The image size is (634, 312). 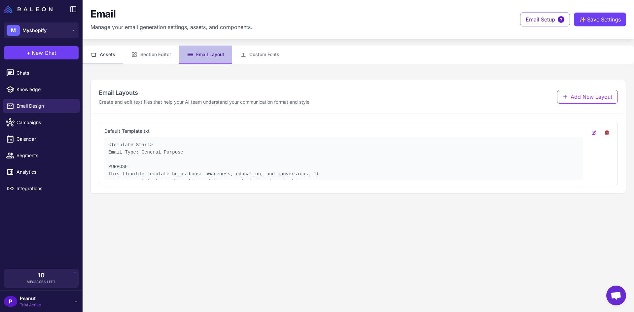 What do you see at coordinates (46, 90) in the screenshot?
I see `span: Knowledge` at bounding box center [46, 90].